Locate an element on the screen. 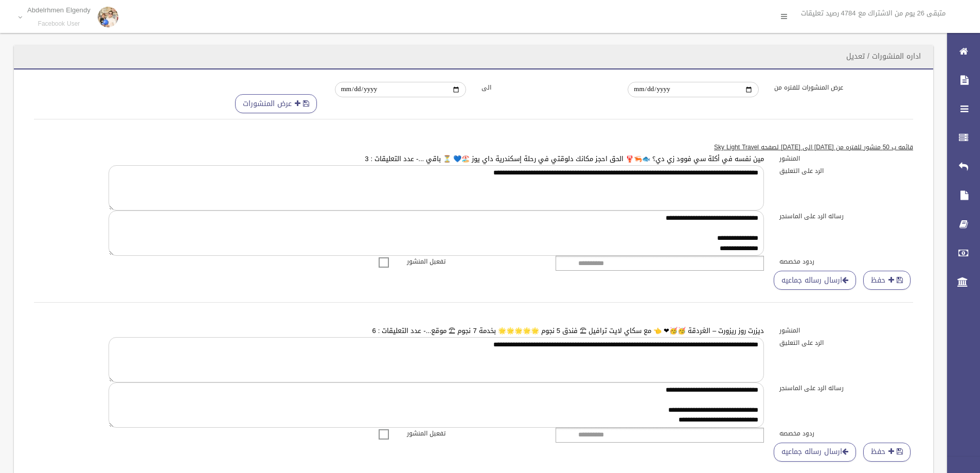 The width and height of the screenshot is (980, 473). lable: مين نفسه في أكلة سي فوود زي دي؟ 🐟🦐🦞 الحق احجز مكانك دلوقتي في رحلة إسكندرية داي يوز 🏖️💙 ⏳ باقي ..... is located at coordinates (564, 158).